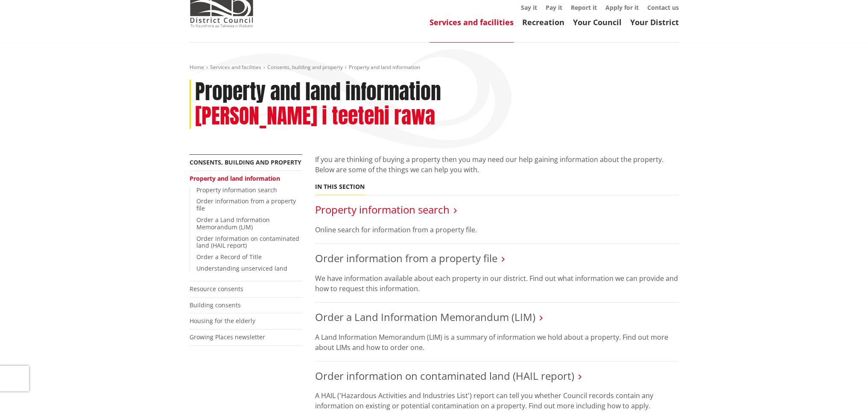 This screenshot has width=868, height=419. Describe the element at coordinates (654, 22) in the screenshot. I see `a: Your District` at that location.